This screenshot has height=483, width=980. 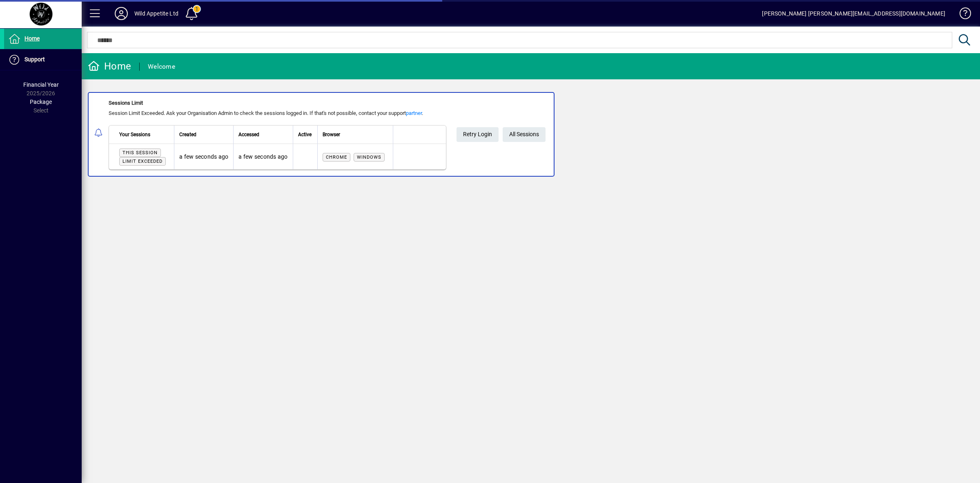 What do you see at coordinates (157, 14) in the screenshot?
I see `div: Wild Appetite Ltd` at bounding box center [157, 14].